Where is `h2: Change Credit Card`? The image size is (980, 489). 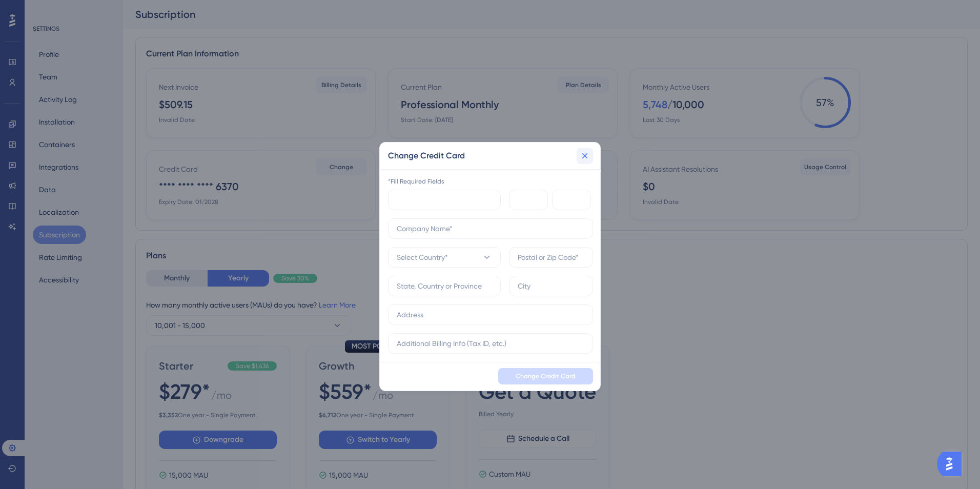
h2: Change Credit Card is located at coordinates (426, 156).